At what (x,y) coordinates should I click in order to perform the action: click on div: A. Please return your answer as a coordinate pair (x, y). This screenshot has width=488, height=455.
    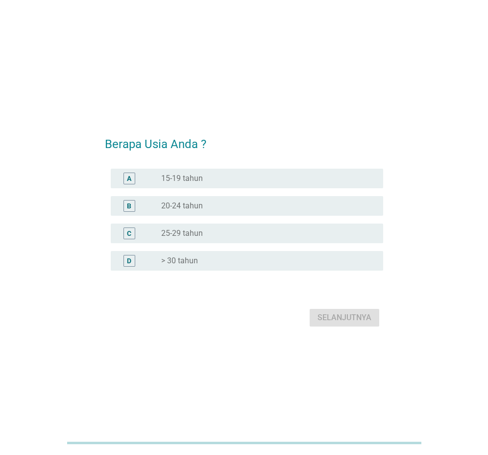
    Looking at the image, I should click on (129, 178).